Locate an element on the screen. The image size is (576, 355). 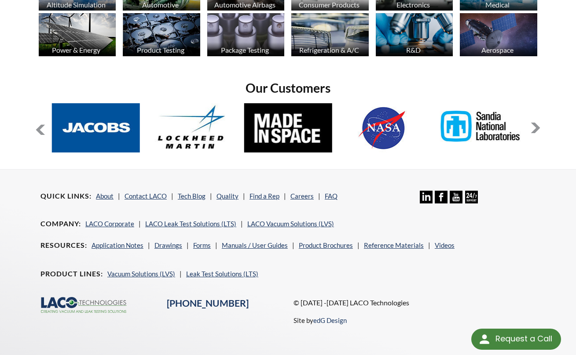
img: Sandia-Natl-Labs.jpg is located at coordinates (480, 128).